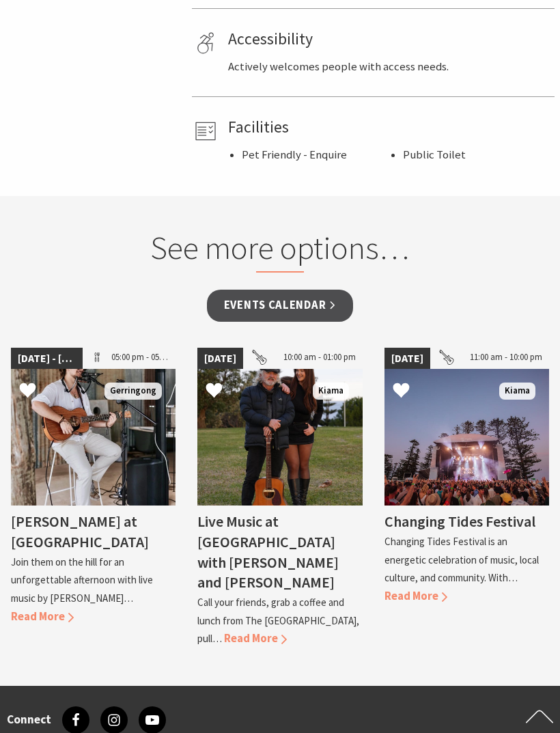  What do you see at coordinates (279, 438) in the screenshot?
I see `img: Em & Ron` at bounding box center [279, 438].